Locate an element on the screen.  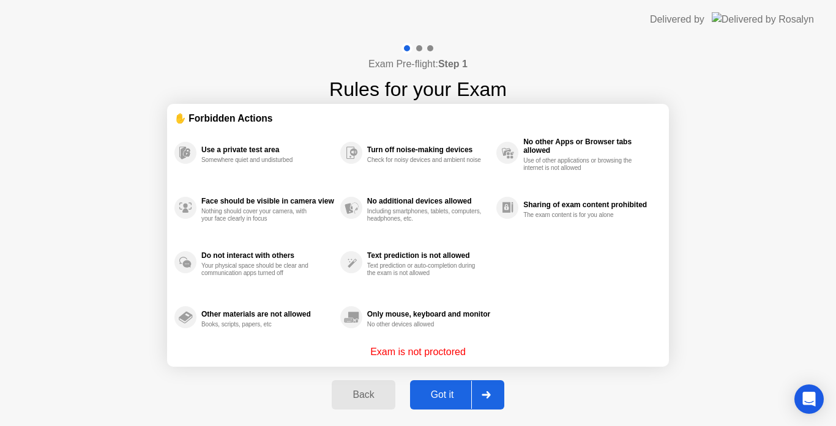
div: Face should be visible in camera view is located at coordinates (267, 201).